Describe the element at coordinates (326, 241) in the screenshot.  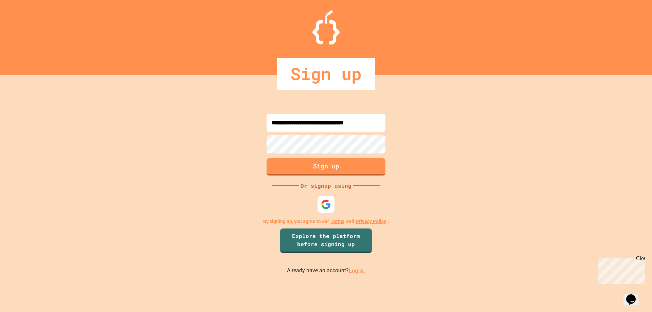
I see `a: Explore the platform before signing up` at that location.